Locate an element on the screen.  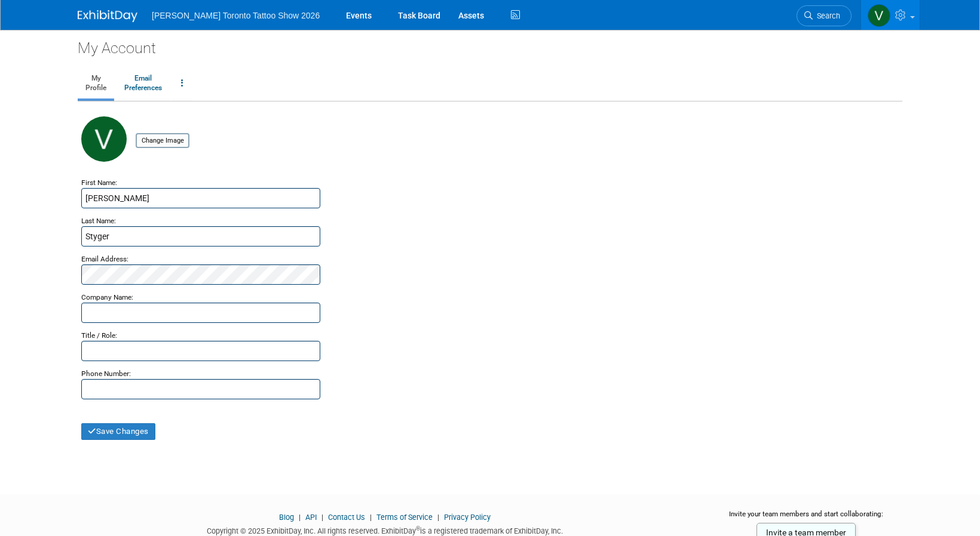
div: My Account is located at coordinates (490, 44).